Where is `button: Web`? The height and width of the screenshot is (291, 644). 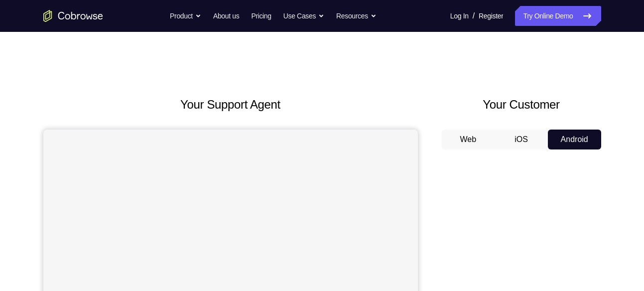
button: Web is located at coordinates (468, 139).